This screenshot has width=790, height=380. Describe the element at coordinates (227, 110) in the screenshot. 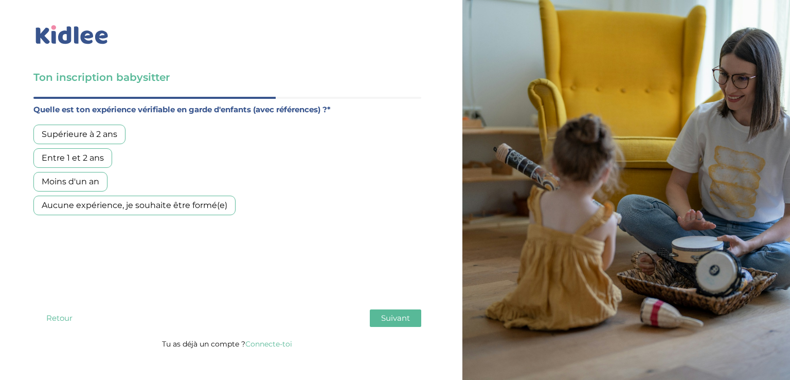

I see `label: Quelle est ton expérience vérifiable en garde d'enfants (avec références) ?*` at that location.